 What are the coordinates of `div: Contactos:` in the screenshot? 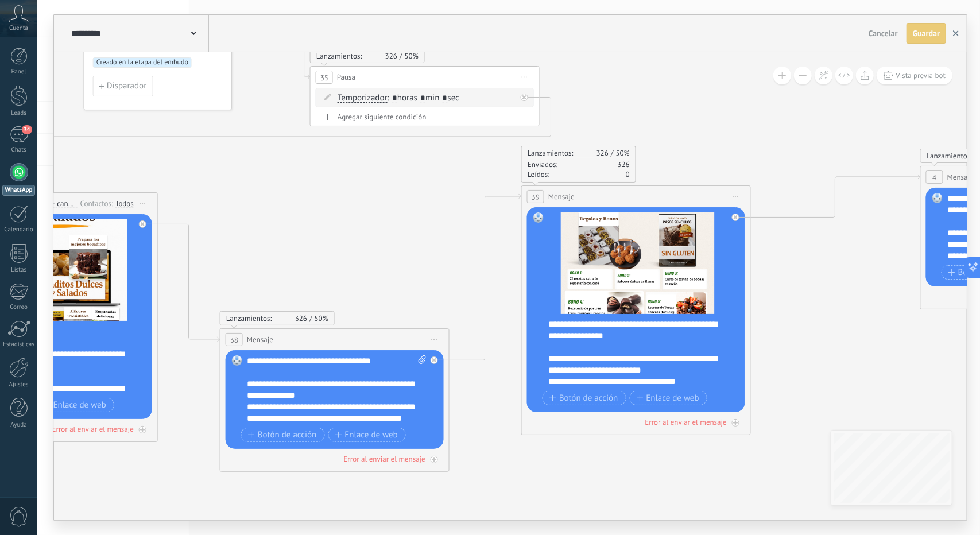 It's located at (98, 203).